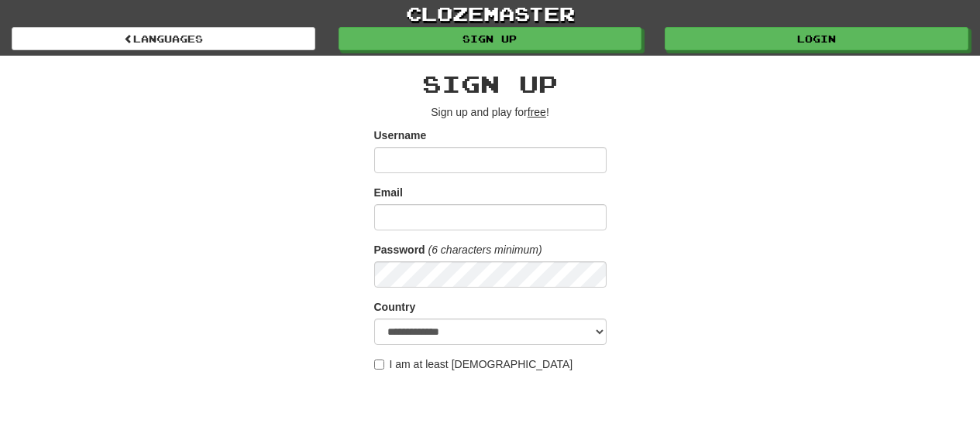  Describe the element at coordinates (490, 39) in the screenshot. I see `a: Sign up` at that location.